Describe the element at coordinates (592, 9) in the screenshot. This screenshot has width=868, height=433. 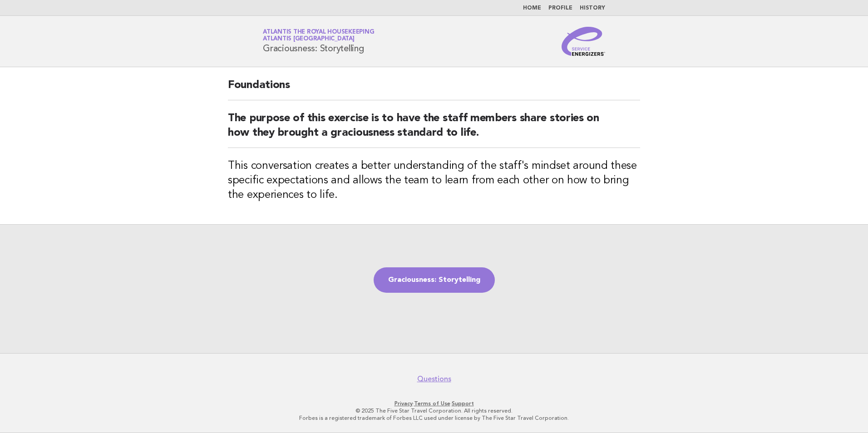
I see `a: History` at that location.